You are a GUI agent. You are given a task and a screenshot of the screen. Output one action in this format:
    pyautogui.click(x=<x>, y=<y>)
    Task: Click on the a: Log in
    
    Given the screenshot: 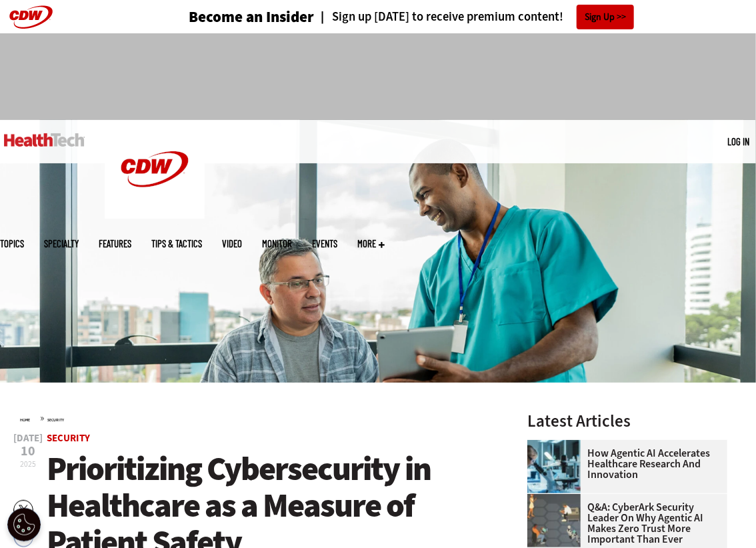 What is the action you would take?
    pyautogui.click(x=738, y=142)
    